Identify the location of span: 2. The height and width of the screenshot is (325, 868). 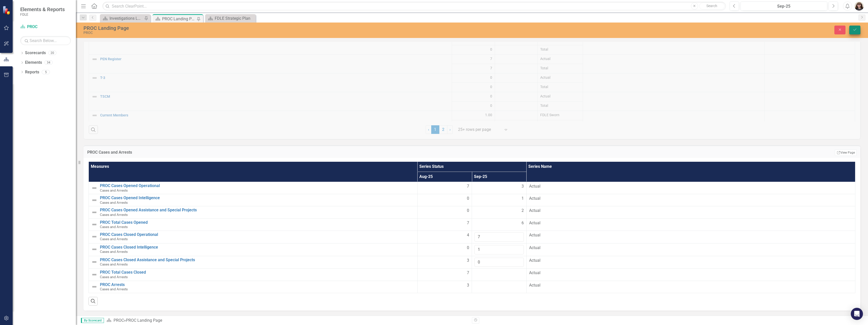
(523, 211).